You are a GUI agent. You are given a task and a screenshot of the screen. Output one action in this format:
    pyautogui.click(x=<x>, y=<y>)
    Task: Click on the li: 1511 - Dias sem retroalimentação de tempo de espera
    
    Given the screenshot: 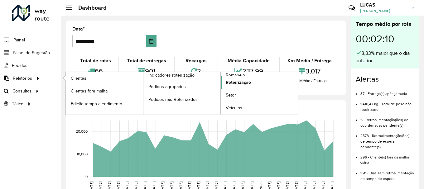 What is the action you would take?
    pyautogui.click(x=387, y=174)
    